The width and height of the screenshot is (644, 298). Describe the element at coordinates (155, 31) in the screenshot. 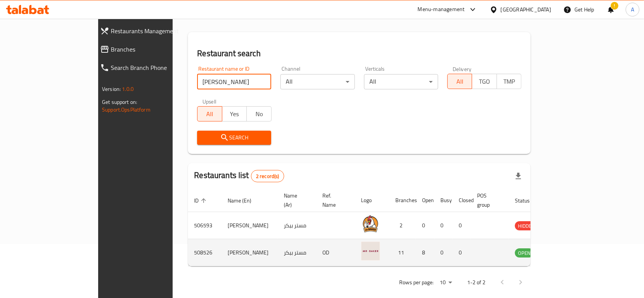

I see `span: Restaurants Management` at that location.